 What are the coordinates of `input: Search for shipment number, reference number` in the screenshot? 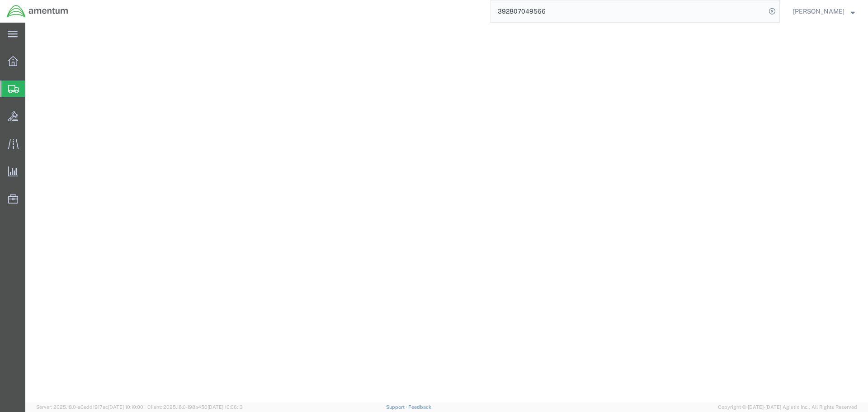 It's located at (628, 11).